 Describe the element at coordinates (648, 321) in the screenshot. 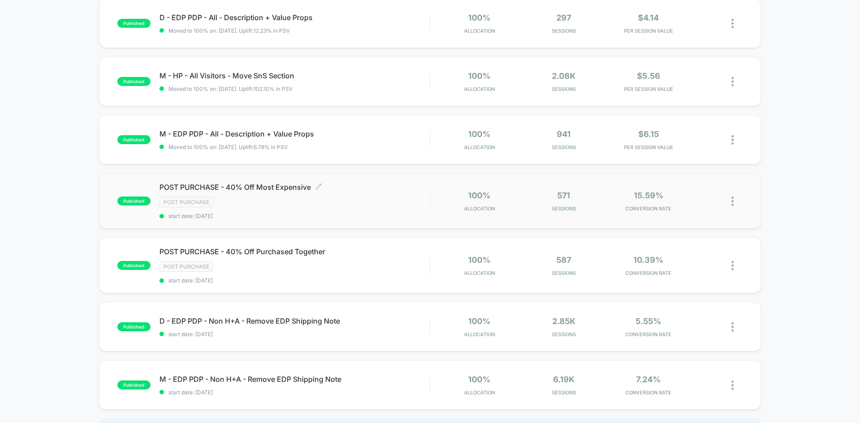

I see `span: 5.55%` at that location.